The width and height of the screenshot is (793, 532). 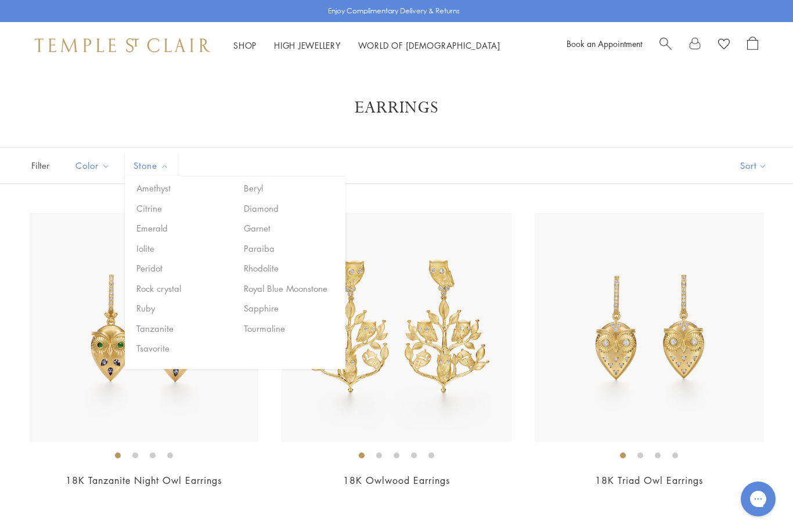 What do you see at coordinates (143, 480) in the screenshot?
I see `a: 18K Tanzanite Night Owl Earrings` at bounding box center [143, 480].